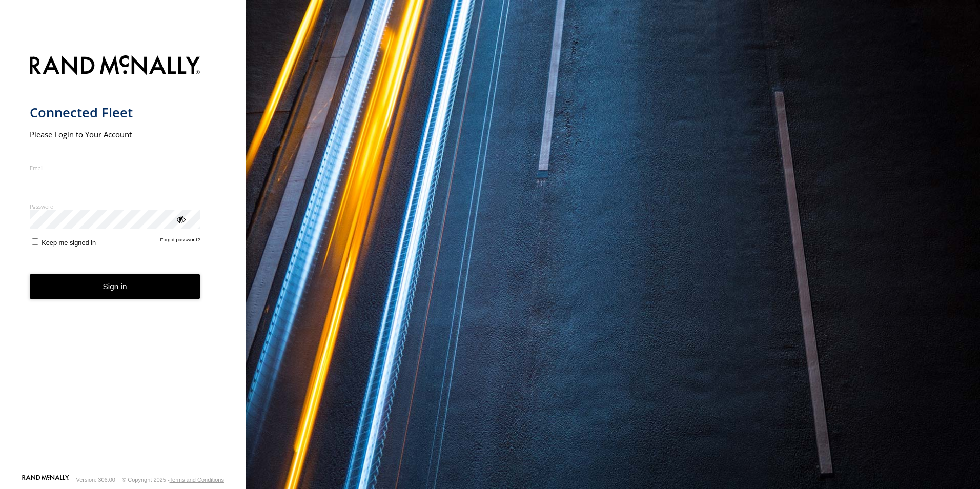 The width and height of the screenshot is (980, 489). Describe the element at coordinates (115, 112) in the screenshot. I see `h1: Connected Fleet` at that location.